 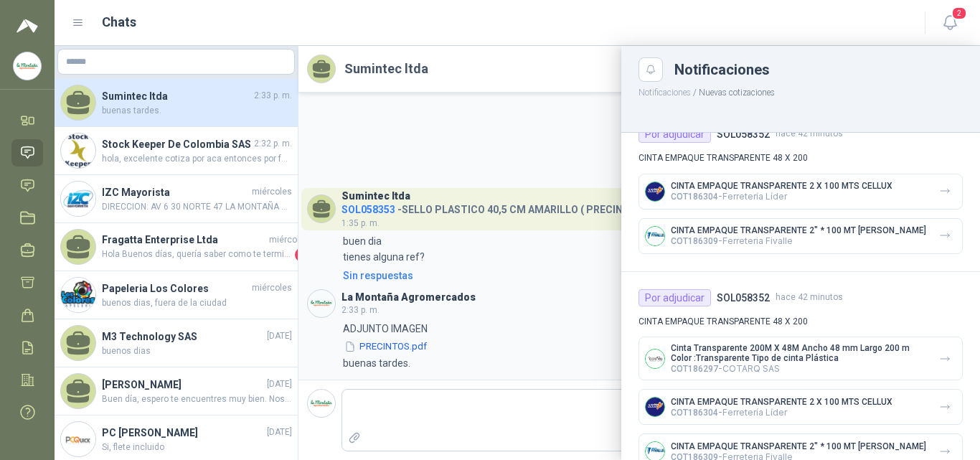 What do you see at coordinates (694, 241) in the screenshot?
I see `span: COT186309` at bounding box center [694, 241].